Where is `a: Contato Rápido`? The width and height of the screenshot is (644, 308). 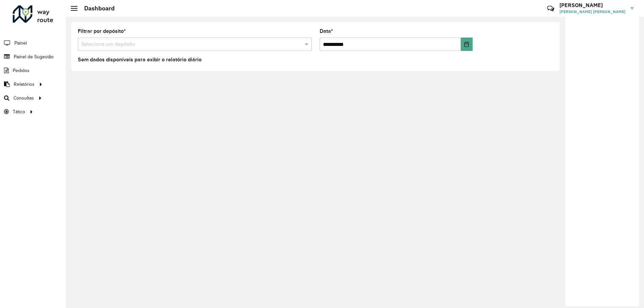 a: Contato Rápido is located at coordinates (550, 9).